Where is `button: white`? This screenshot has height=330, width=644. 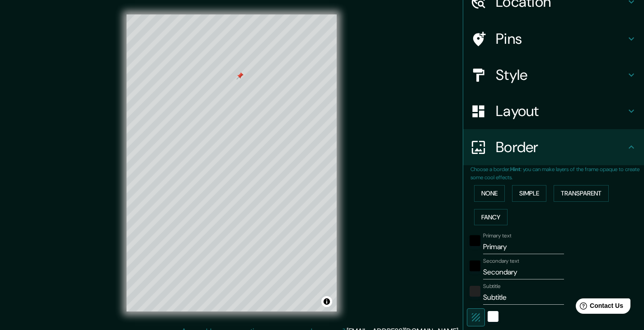
button: white is located at coordinates (493, 316).